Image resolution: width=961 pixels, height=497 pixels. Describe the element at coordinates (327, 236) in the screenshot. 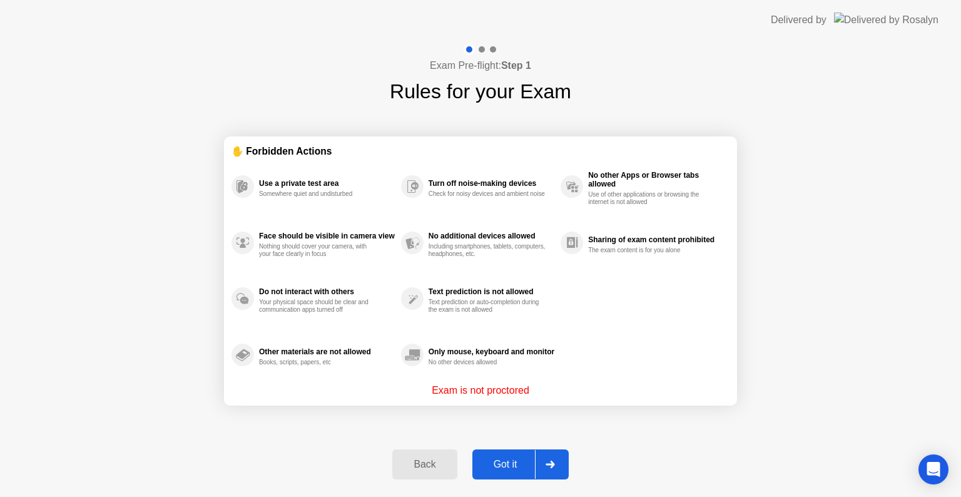

I see `div: Face should be visible in camera view` at that location.